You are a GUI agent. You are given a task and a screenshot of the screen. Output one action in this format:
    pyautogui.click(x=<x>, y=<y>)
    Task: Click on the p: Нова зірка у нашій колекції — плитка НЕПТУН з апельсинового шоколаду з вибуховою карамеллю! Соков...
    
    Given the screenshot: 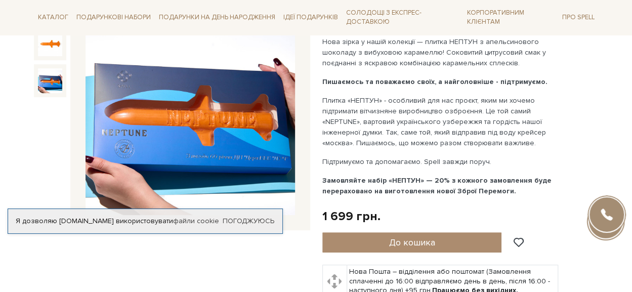 What is the action you would take?
    pyautogui.click(x=441, y=52)
    